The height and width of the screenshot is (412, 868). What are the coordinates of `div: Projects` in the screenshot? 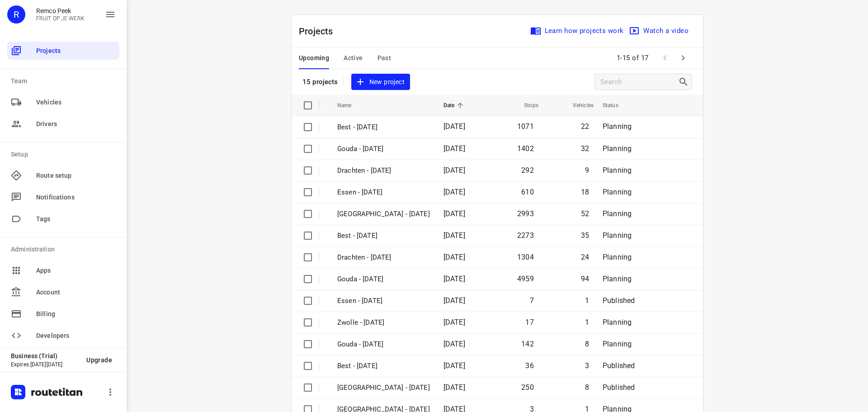 It's located at (63, 50).